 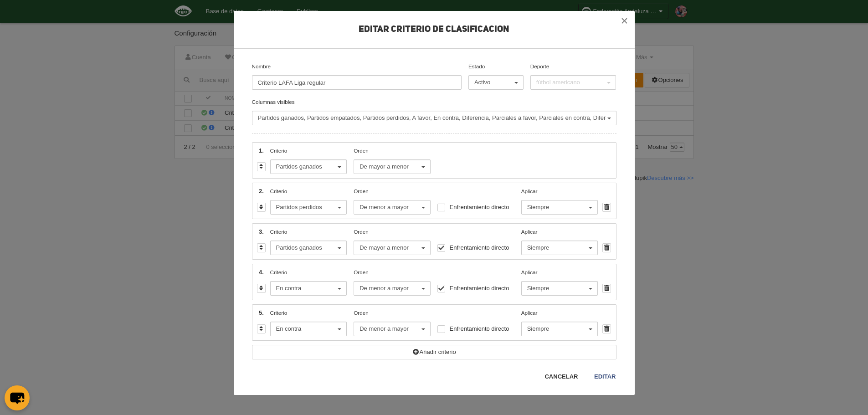 I want to click on a: Añadir criterio, so click(x=434, y=352).